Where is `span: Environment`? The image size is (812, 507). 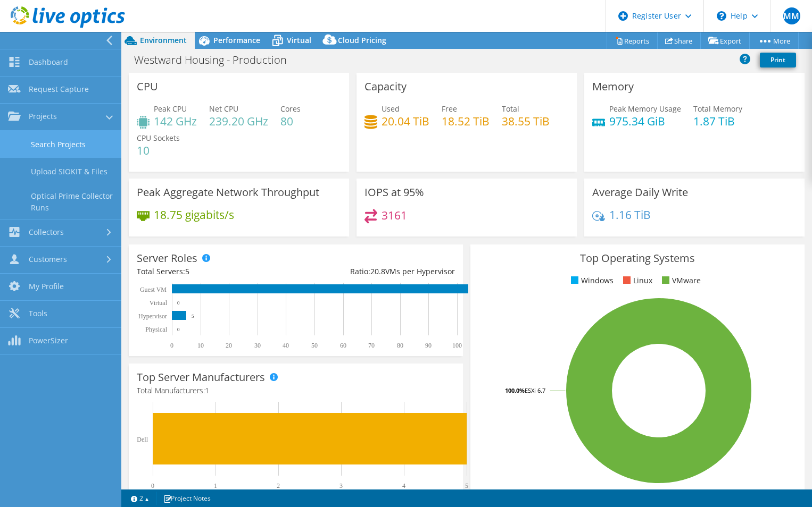 span: Environment is located at coordinates (164, 40).